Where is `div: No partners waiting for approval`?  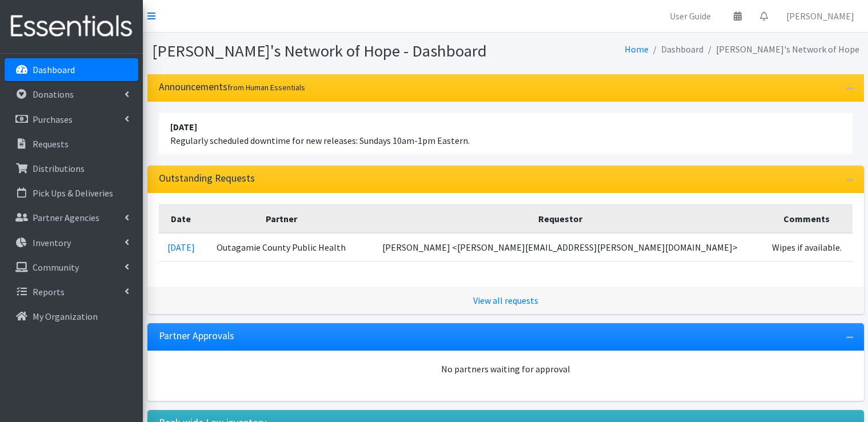
div: No partners waiting for approval is located at coordinates (506, 369).